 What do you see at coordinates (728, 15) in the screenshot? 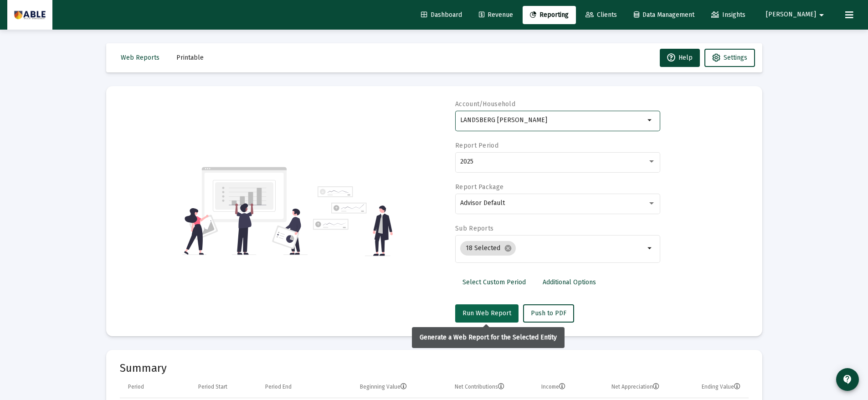
I see `span: Insights` at bounding box center [728, 15].